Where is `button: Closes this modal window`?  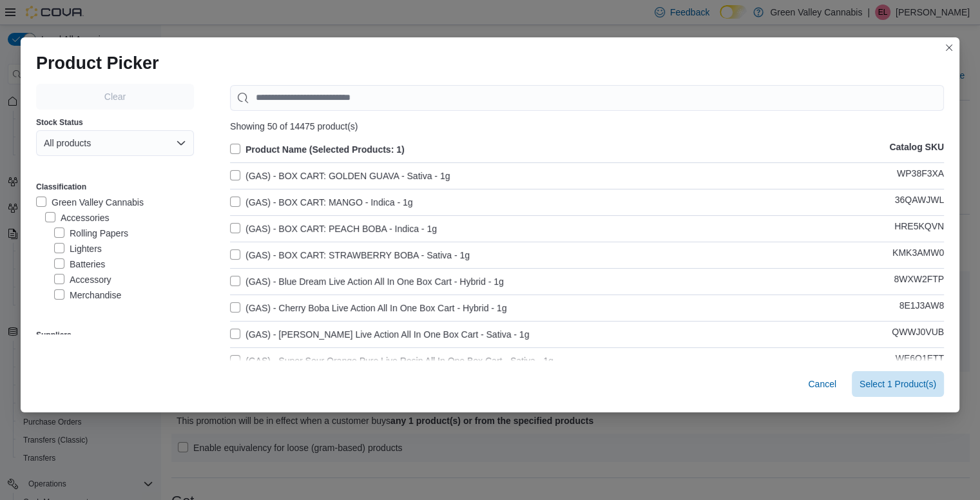 button: Closes this modal window is located at coordinates (949, 48).